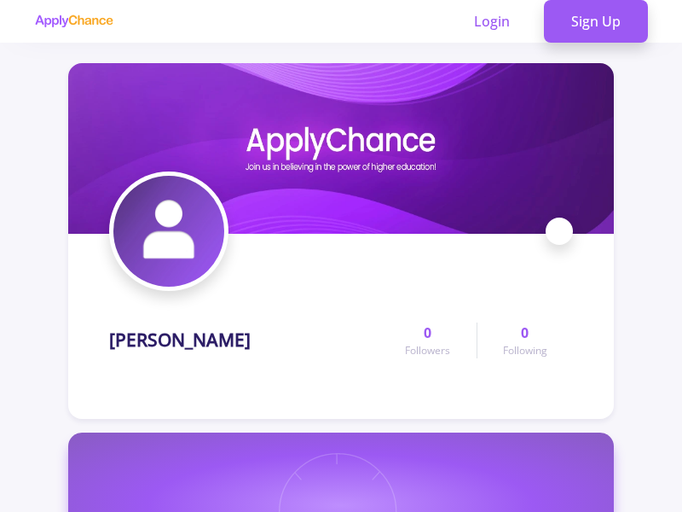 Image resolution: width=682 pixels, height=512 pixels. Describe the element at coordinates (525, 350) in the screenshot. I see `span: Following` at that location.